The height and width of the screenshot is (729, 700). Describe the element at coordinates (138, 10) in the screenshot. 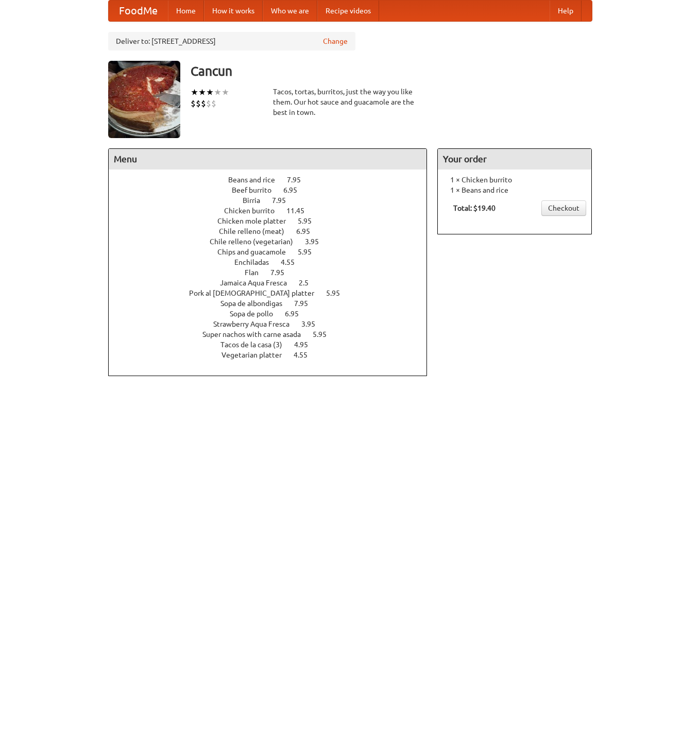

I see `a: FoodMe` at that location.